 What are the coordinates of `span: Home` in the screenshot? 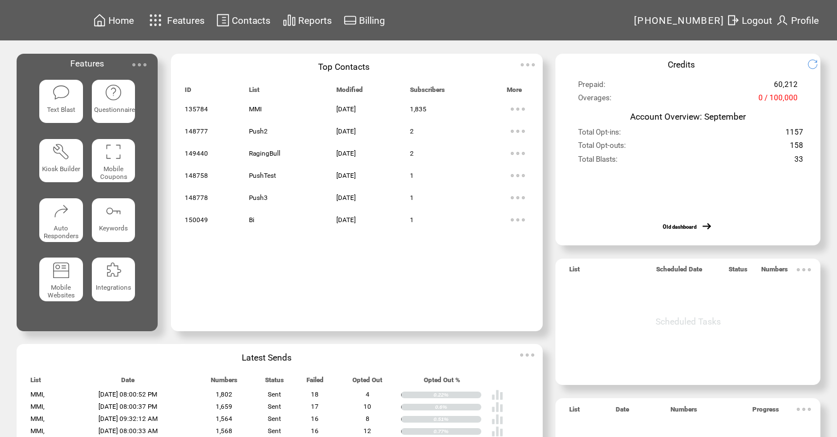 It's located at (121, 20).